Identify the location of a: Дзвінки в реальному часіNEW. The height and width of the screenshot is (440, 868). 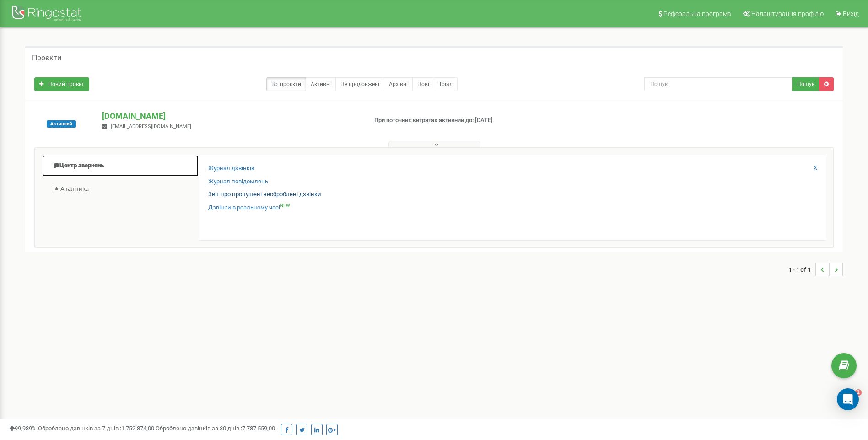
(249, 208).